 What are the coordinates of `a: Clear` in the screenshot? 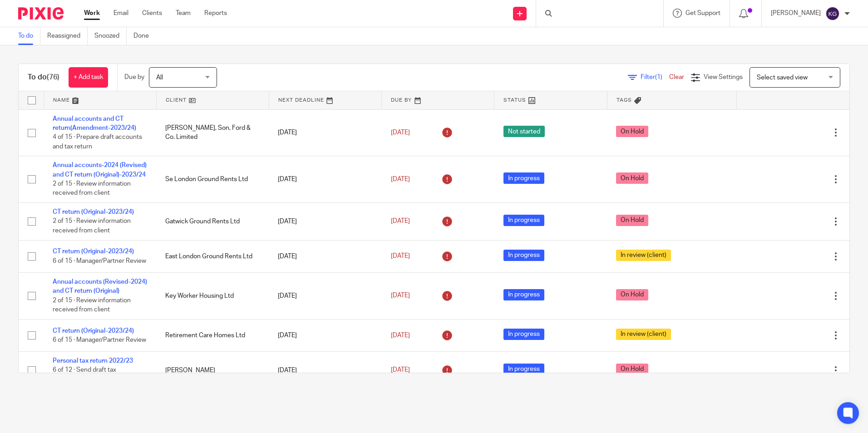 It's located at (676, 77).